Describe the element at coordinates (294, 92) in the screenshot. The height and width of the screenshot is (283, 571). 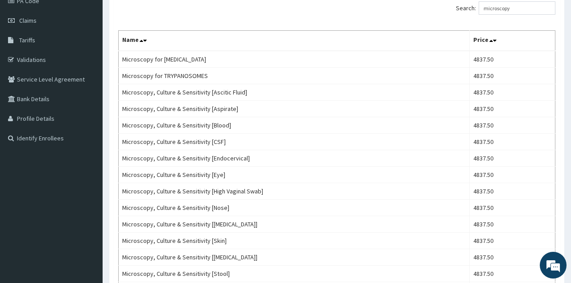
I see `td: Microscopy, Culture & Sensitivity [Ascitic Fluid]` at that location.